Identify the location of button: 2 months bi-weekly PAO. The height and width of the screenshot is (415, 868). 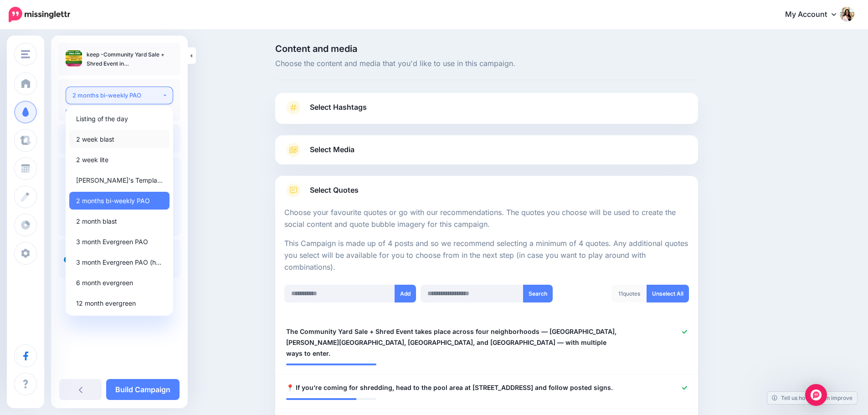
(119, 96).